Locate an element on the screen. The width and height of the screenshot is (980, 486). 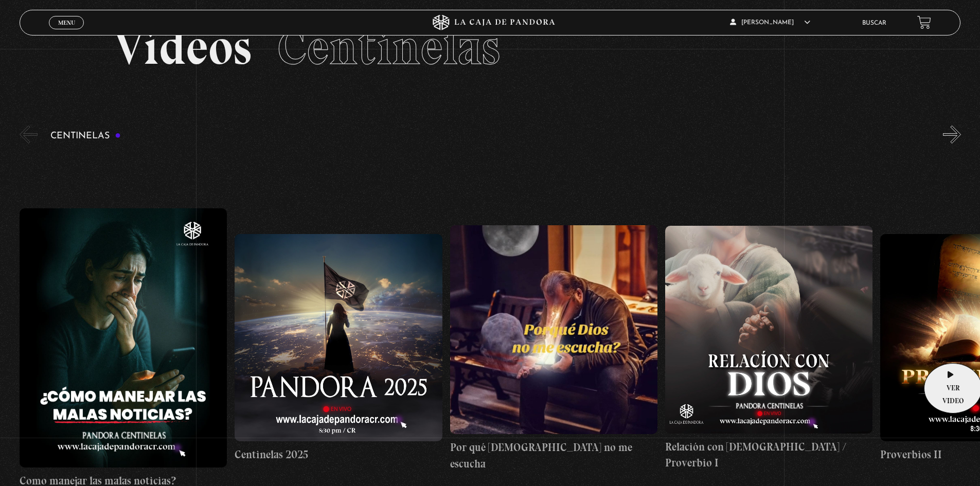
h4: Centinelas 2025 is located at coordinates (338, 455).